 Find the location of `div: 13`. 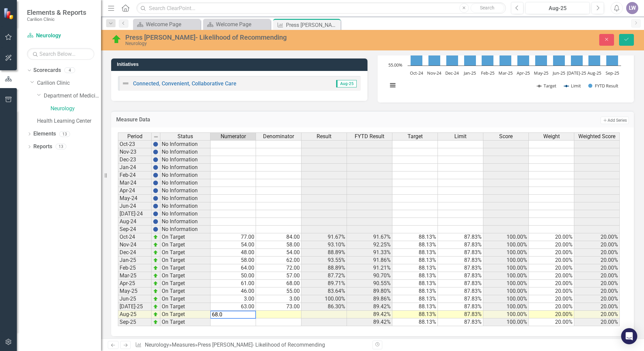

div: 13 is located at coordinates (65, 134).